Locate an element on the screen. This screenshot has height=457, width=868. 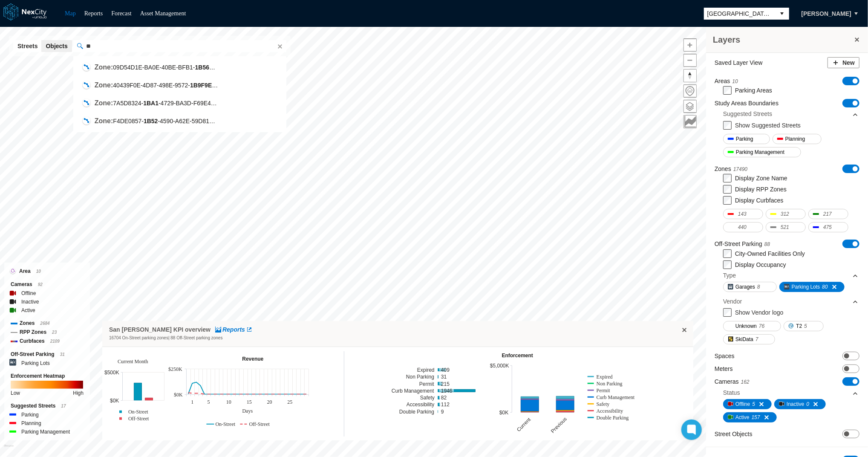
text: Days is located at coordinates (248, 410).